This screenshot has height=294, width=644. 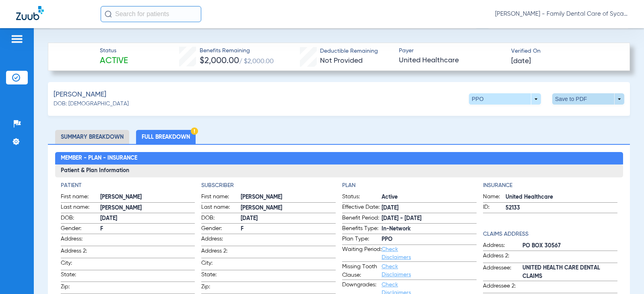 I want to click on img: hamburger-icon, so click(x=17, y=39).